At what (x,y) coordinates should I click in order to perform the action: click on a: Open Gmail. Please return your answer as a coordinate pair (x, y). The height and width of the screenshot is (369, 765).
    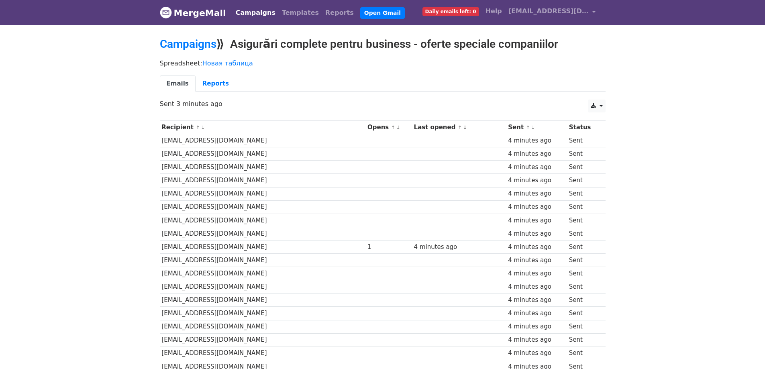
    Looking at the image, I should click on (383, 13).